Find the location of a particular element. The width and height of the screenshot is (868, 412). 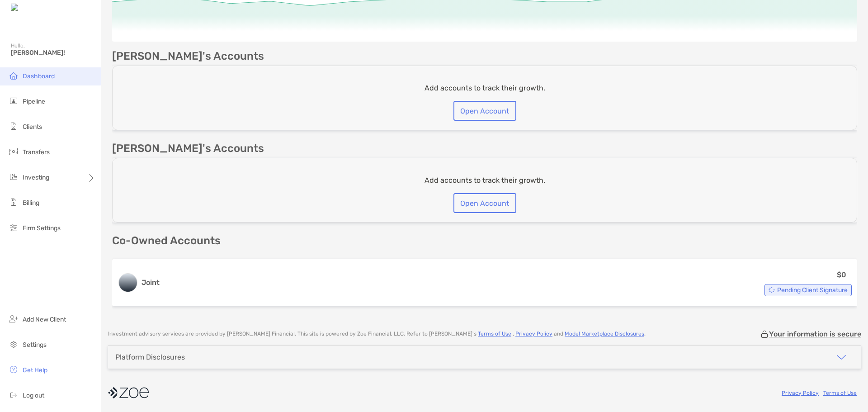

span: Get Help is located at coordinates (35, 369).